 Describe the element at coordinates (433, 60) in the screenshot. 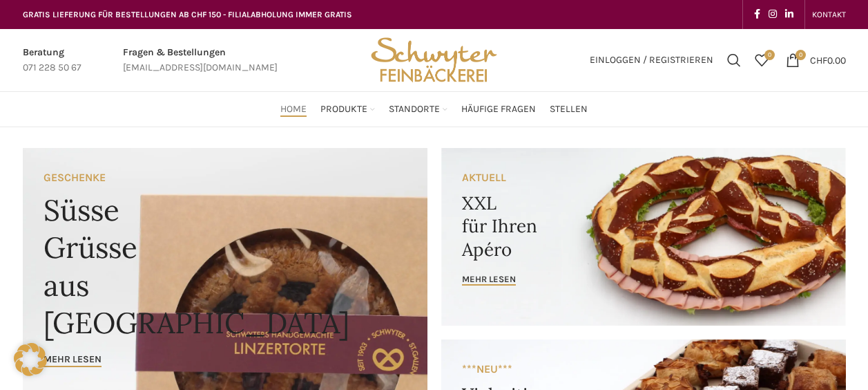

I see `img: Bäckerei Schwyter` at that location.